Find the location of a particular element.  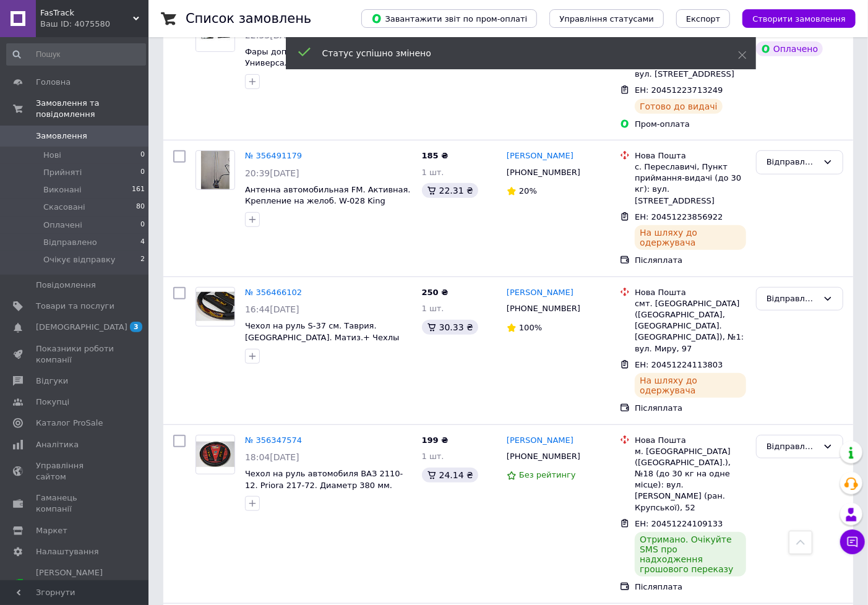

span: Фары дополнительные. H3 55W. Универсальное крепление. Комплект 2 шт. Sirius NS-60W is located at coordinates (325, 63).